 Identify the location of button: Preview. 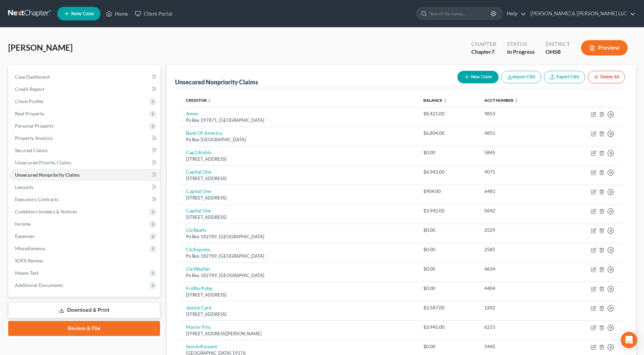
(604, 47).